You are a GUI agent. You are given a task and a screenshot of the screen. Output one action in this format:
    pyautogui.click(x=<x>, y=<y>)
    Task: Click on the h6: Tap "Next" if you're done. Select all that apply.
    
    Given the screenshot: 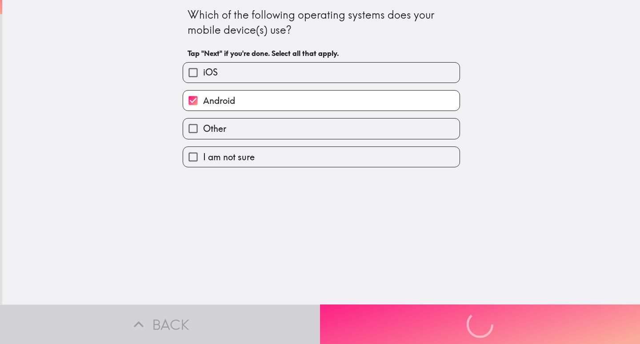 What is the action you would take?
    pyautogui.click(x=321, y=53)
    